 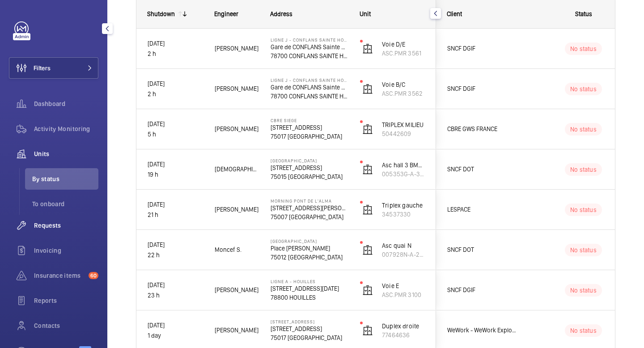 I want to click on p: 34537330, so click(x=404, y=214).